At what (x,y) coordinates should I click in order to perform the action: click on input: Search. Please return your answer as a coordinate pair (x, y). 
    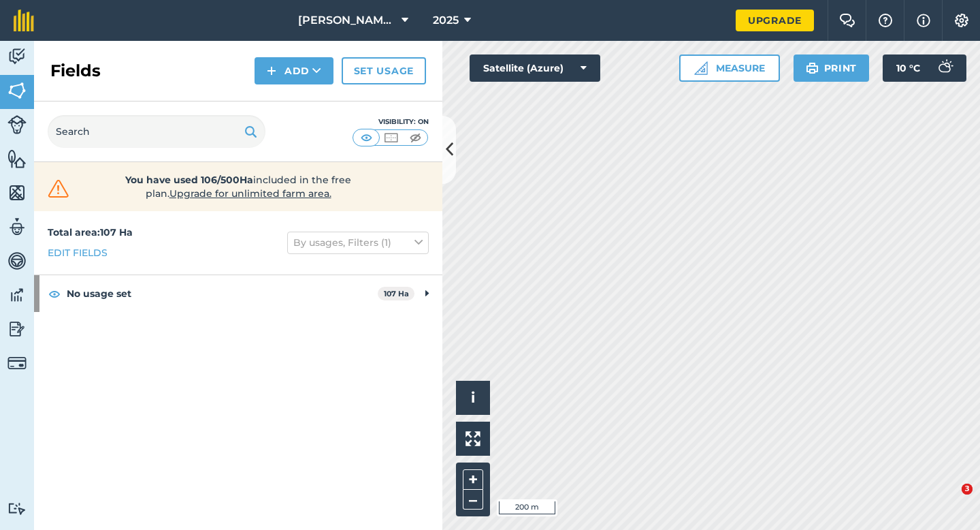
    Looking at the image, I should click on (156, 132).